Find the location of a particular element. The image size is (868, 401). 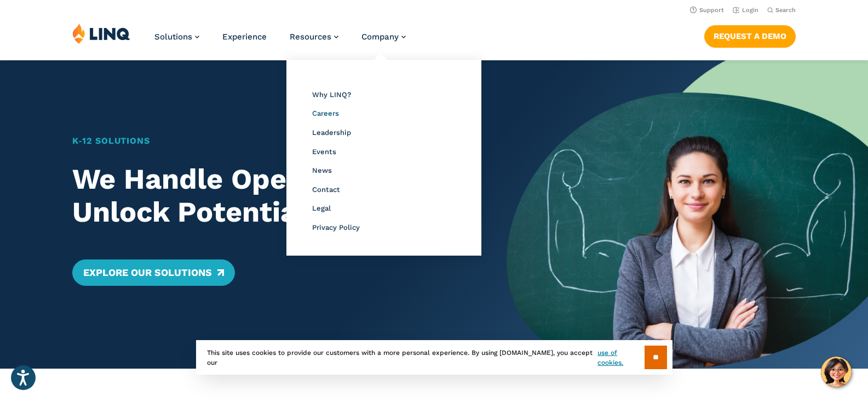

a: Events is located at coordinates (324, 151).